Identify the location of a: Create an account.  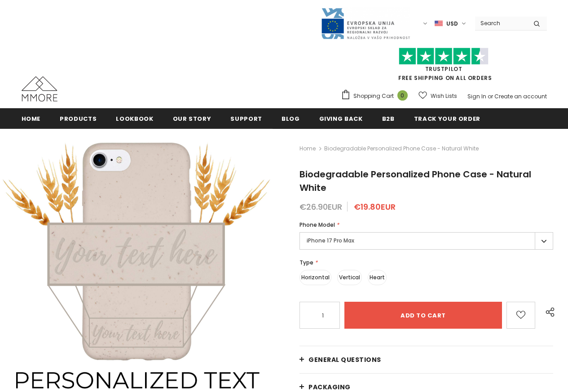
(520, 96).